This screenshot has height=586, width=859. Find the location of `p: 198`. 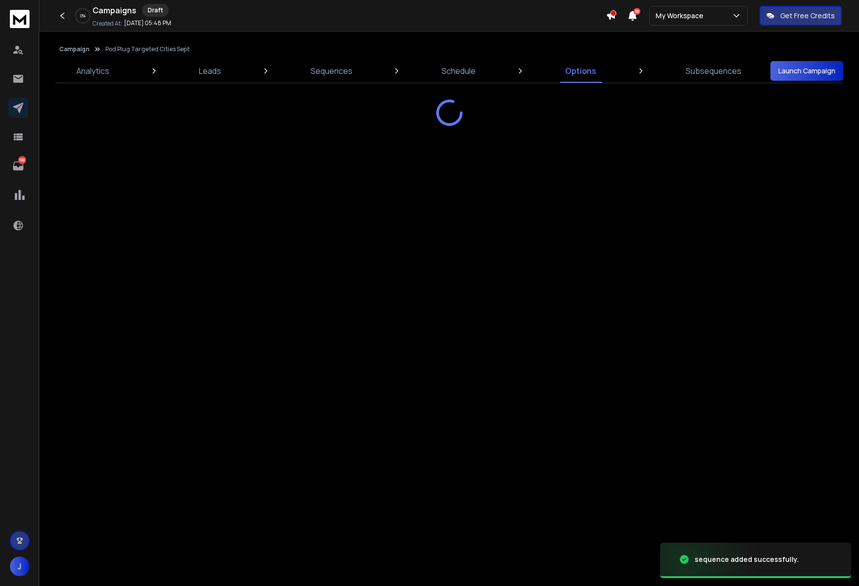

p: 198 is located at coordinates (22, 160).